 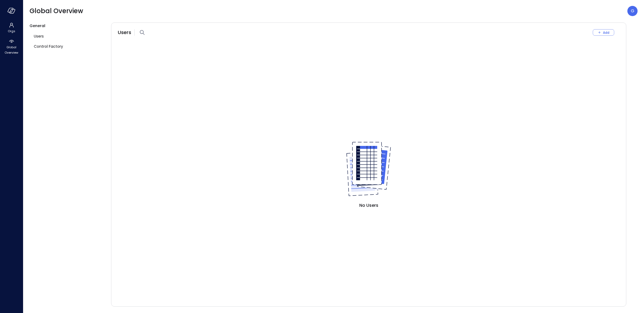 What do you see at coordinates (11, 47) in the screenshot?
I see `div: Global Overview` at bounding box center [11, 47].